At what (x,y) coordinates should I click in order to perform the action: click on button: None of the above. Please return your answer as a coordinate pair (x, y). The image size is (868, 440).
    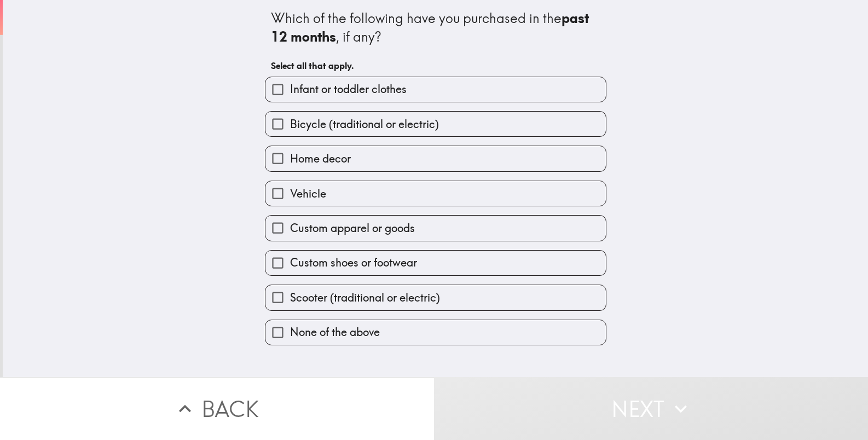
    Looking at the image, I should click on (436, 332).